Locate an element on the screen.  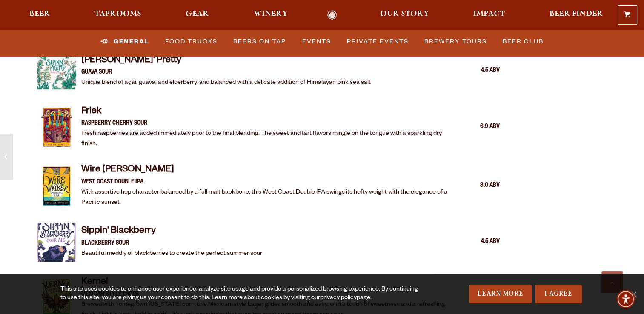
span: Impact is located at coordinates (489, 14).